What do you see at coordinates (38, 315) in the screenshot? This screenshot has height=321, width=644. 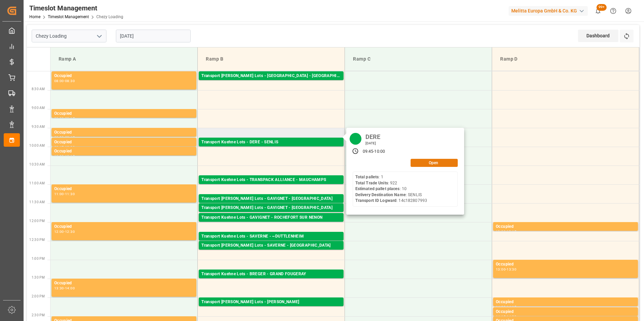 I see `span: 2:30 PM` at bounding box center [38, 315].